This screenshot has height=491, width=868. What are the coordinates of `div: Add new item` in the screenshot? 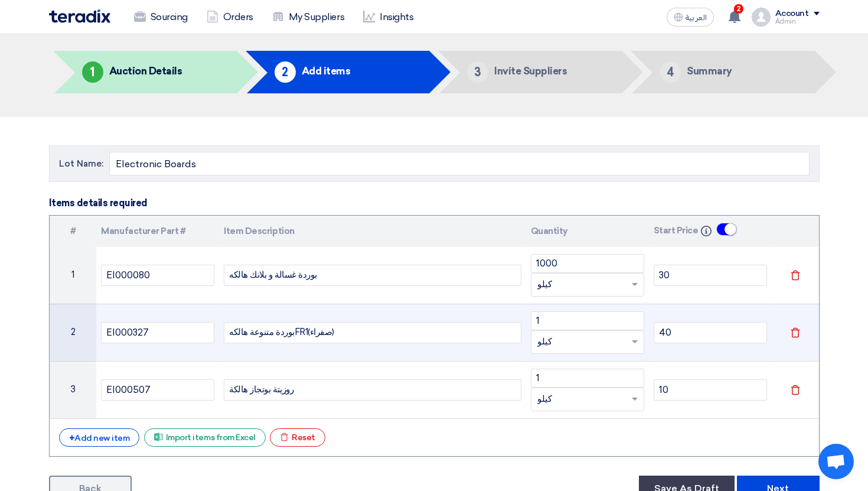 It's located at (99, 437).